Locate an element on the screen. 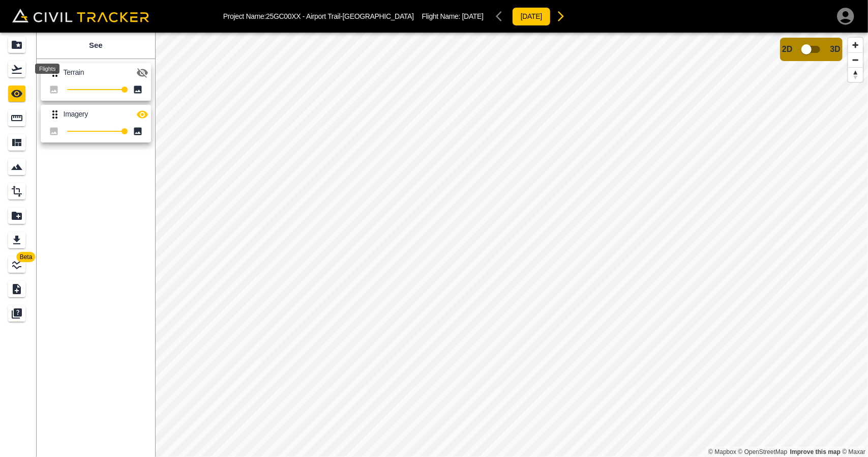  button: Reset bearing to north is located at coordinates (855, 74).